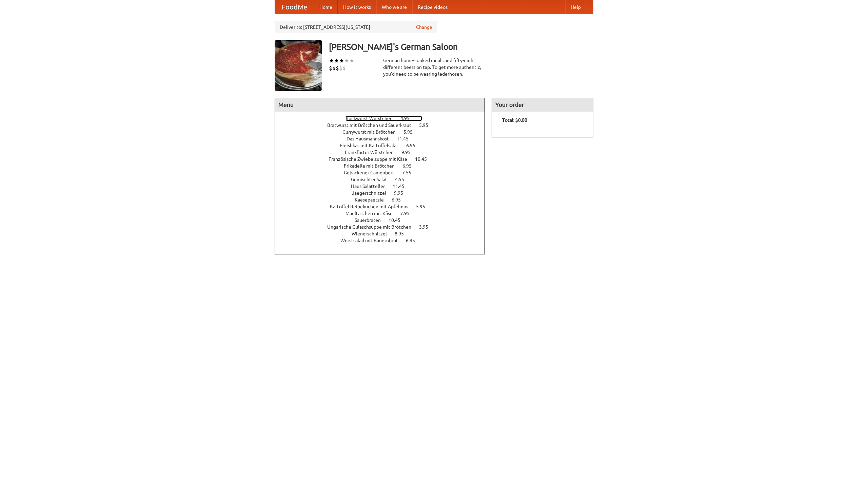  I want to click on a: Who we are, so click(395, 7).